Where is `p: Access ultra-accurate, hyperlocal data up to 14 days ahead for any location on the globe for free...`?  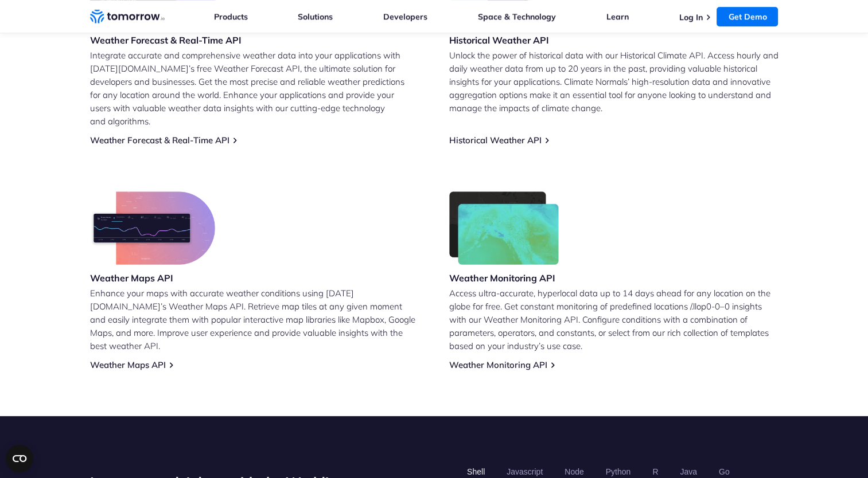 p: Access ultra-accurate, hyperlocal data up to 14 days ahead for any location on the globe for free... is located at coordinates (614, 319).